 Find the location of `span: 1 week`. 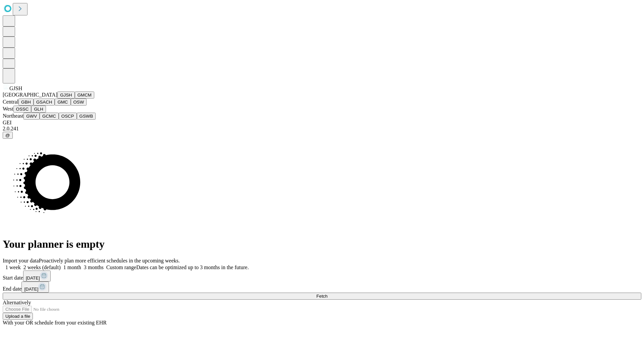

span: 1 week is located at coordinates (13, 268).